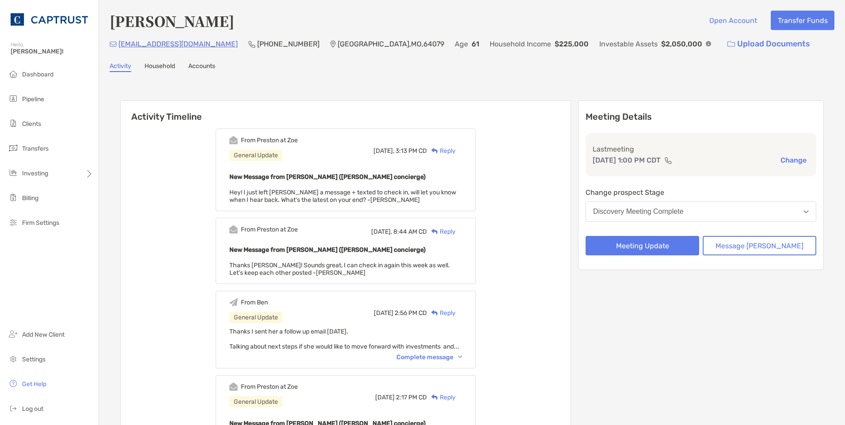 The height and width of the screenshot is (425, 845). Describe the element at coordinates (411, 397) in the screenshot. I see `span: 2:17 PM CD` at that location.